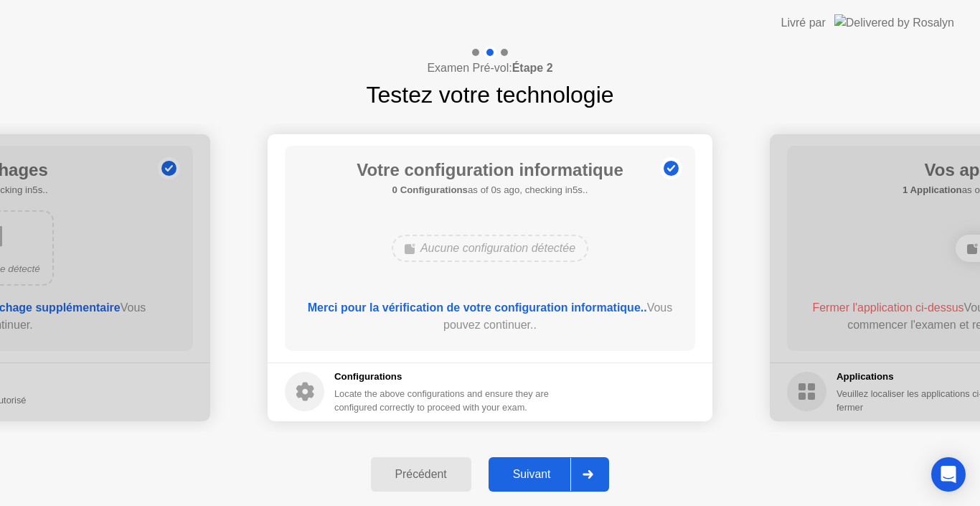 The image size is (980, 506). I want to click on h1: Testez votre technologie, so click(489, 94).